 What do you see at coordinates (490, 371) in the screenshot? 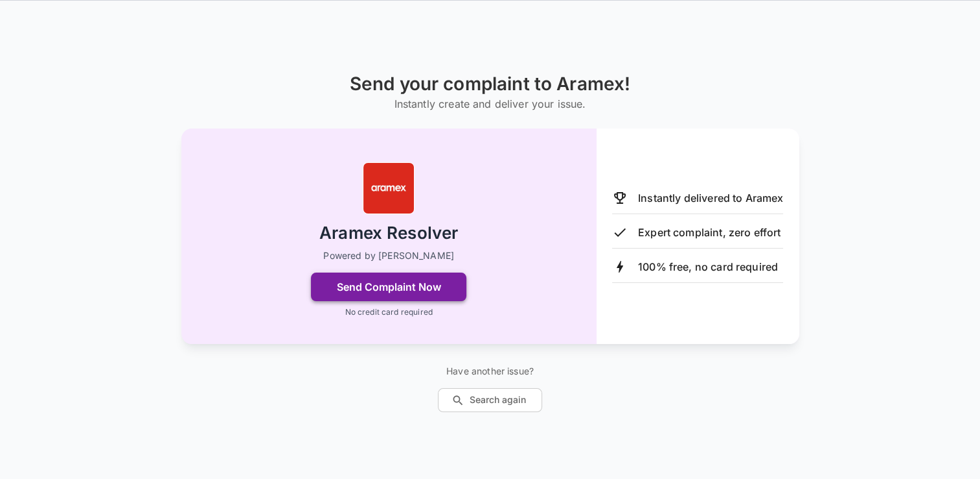
I see `p: Have another issue?` at bounding box center [490, 371].